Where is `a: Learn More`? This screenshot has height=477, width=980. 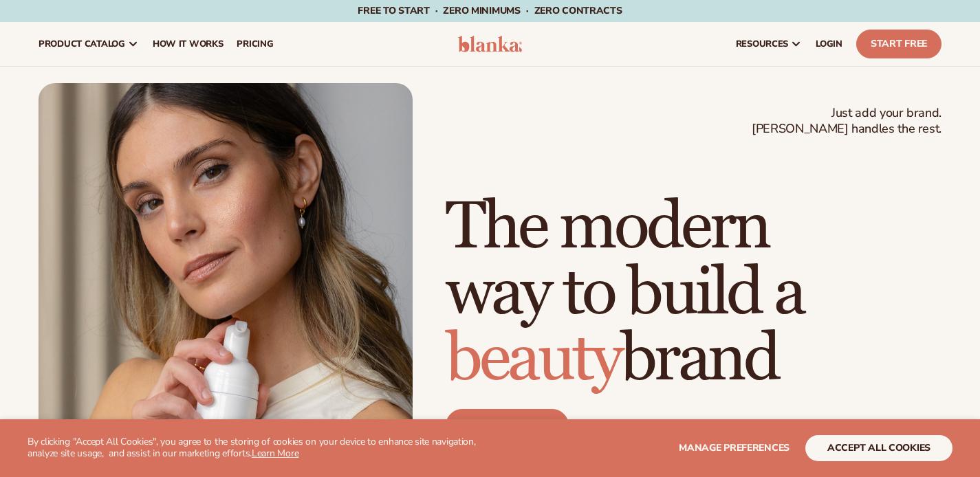 a: Learn More is located at coordinates (275, 453).